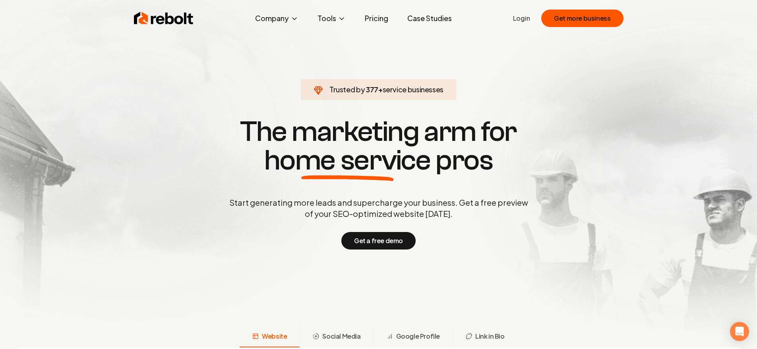 The width and height of the screenshot is (757, 349). I want to click on div: Open Intercom Messenger, so click(740, 331).